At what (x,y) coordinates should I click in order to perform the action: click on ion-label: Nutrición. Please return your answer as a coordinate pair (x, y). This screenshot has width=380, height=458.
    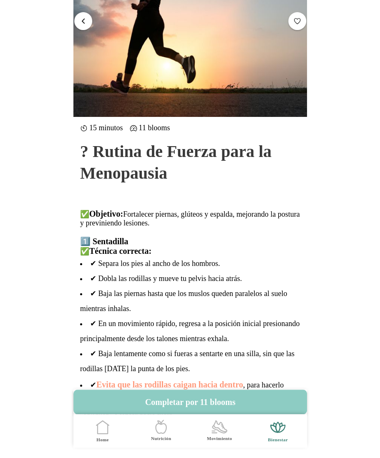
    Looking at the image, I should click on (161, 438).